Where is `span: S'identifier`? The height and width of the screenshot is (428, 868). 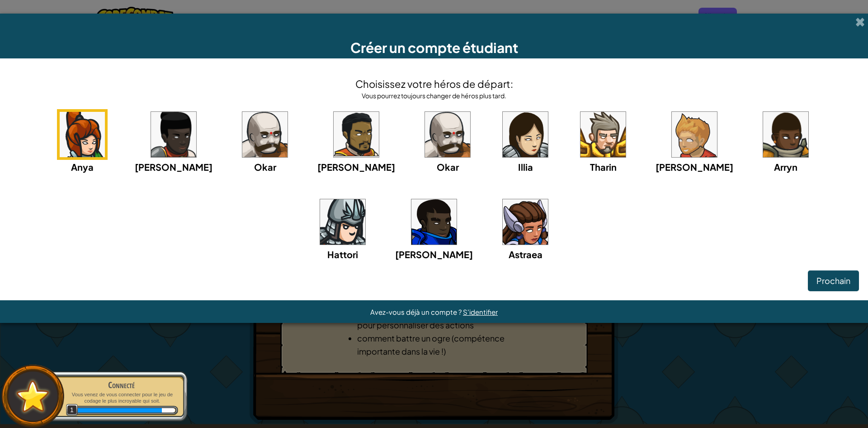
span: S'identifier is located at coordinates (480, 311).